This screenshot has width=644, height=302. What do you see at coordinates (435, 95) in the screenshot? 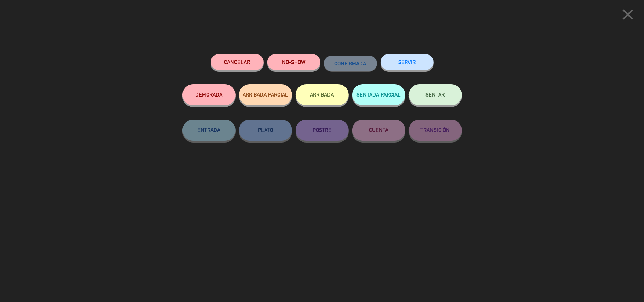
I see `button: SENTAR` at bounding box center [435, 95].